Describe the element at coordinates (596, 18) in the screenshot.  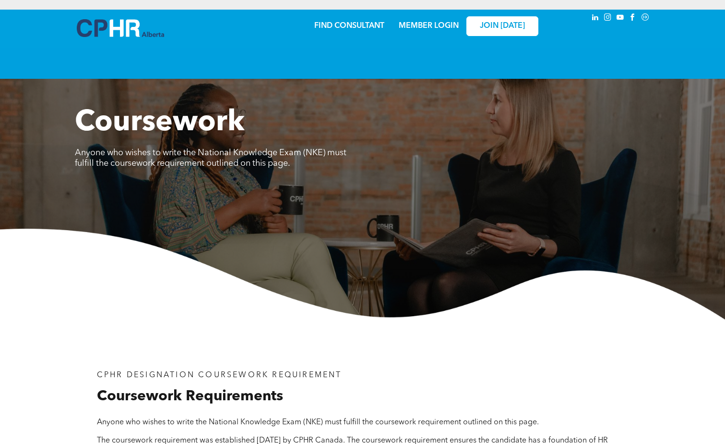
I see `a: linkedin` at that location.